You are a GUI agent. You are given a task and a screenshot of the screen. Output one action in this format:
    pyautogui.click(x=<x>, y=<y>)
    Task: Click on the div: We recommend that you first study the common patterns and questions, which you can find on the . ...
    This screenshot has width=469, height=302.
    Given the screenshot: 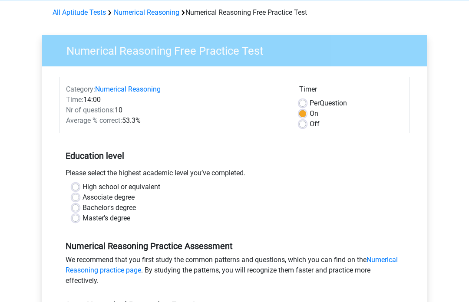 What is the action you would take?
    pyautogui.click(x=234, y=272)
    